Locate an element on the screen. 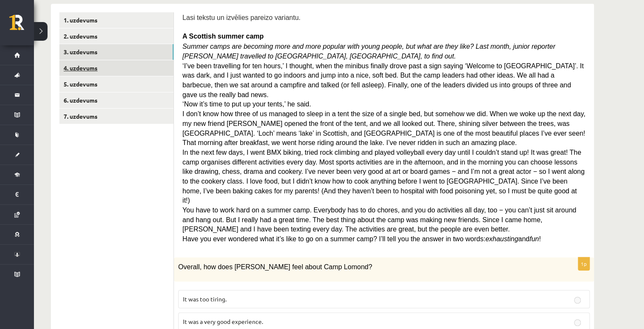  a: 4. uzdevums is located at coordinates (116, 68).